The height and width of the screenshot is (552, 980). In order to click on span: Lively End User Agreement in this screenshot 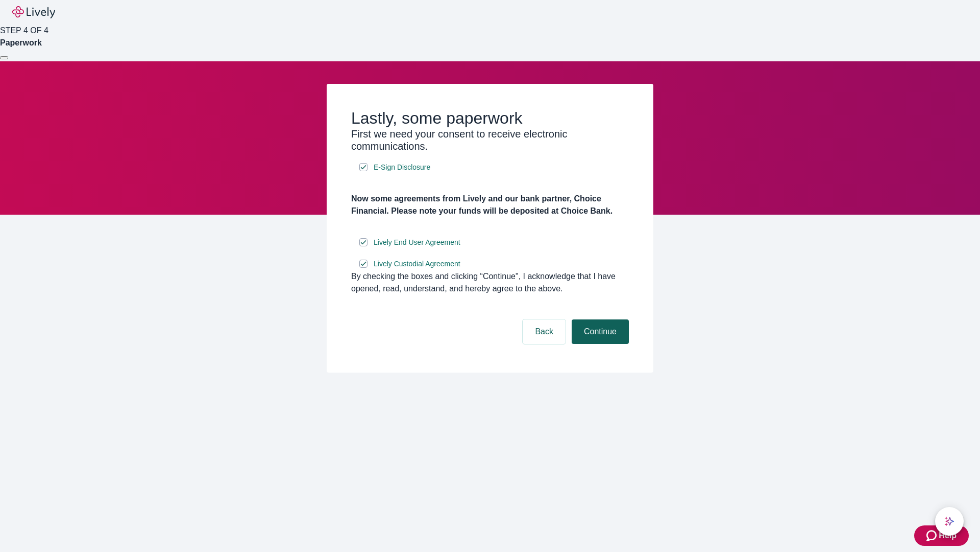, I will do `click(417, 242)`.